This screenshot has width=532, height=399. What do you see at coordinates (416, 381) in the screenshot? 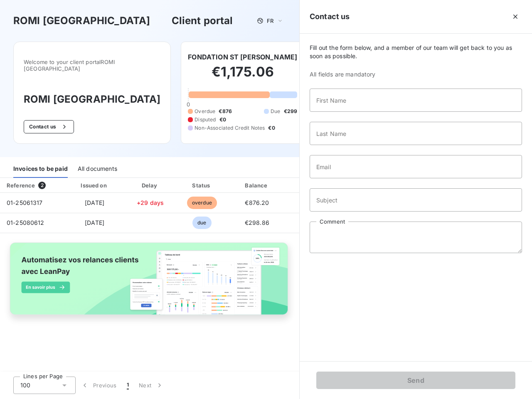
I see `button: Send` at bounding box center [416, 381].